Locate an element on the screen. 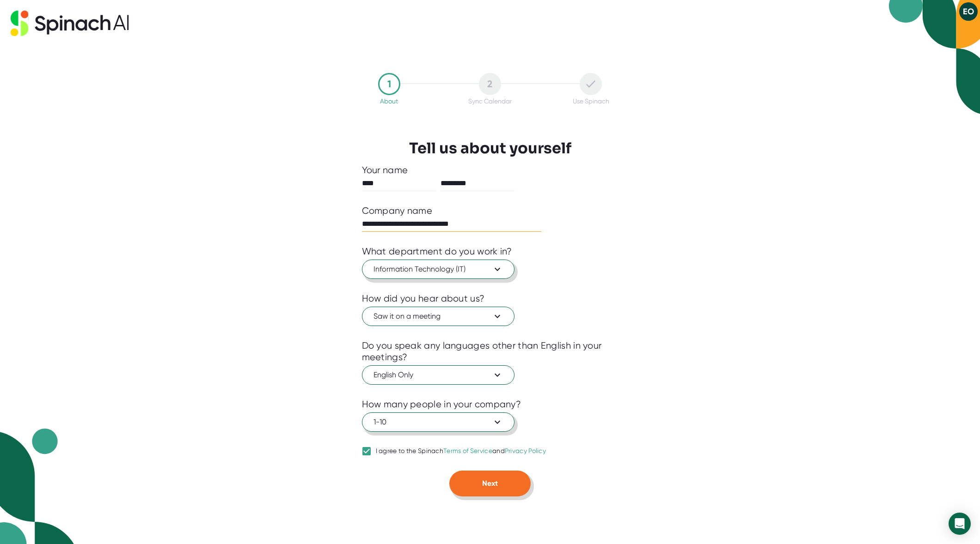 This screenshot has width=980, height=544. span: Saw it on a meeting is located at coordinates (438, 317).